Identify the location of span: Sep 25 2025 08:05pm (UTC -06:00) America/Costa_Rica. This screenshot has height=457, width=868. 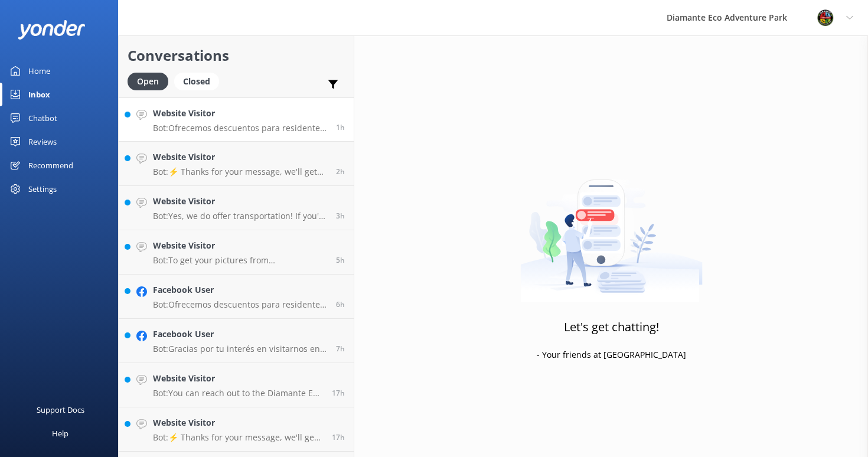
(338, 393).